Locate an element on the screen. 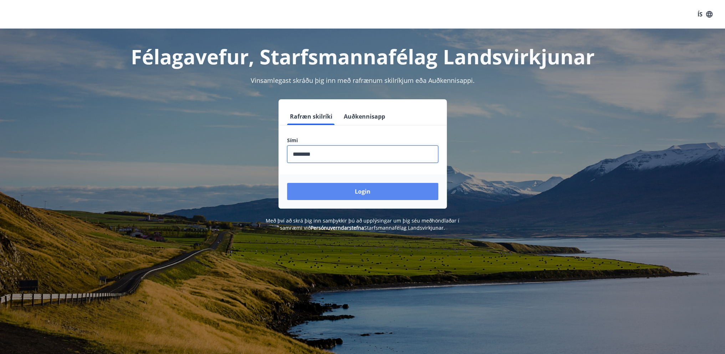  label: Sími is located at coordinates (363, 140).